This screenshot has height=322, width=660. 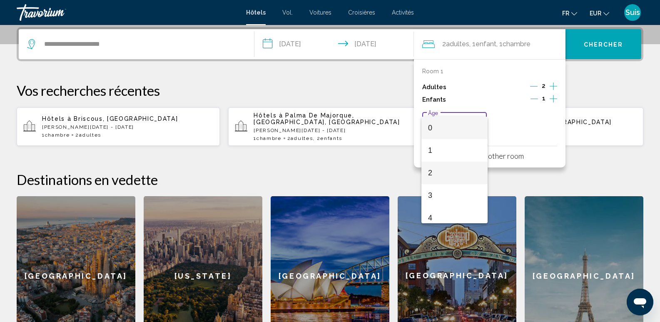 What do you see at coordinates (430, 128) in the screenshot?
I see `font: 0` at bounding box center [430, 128].